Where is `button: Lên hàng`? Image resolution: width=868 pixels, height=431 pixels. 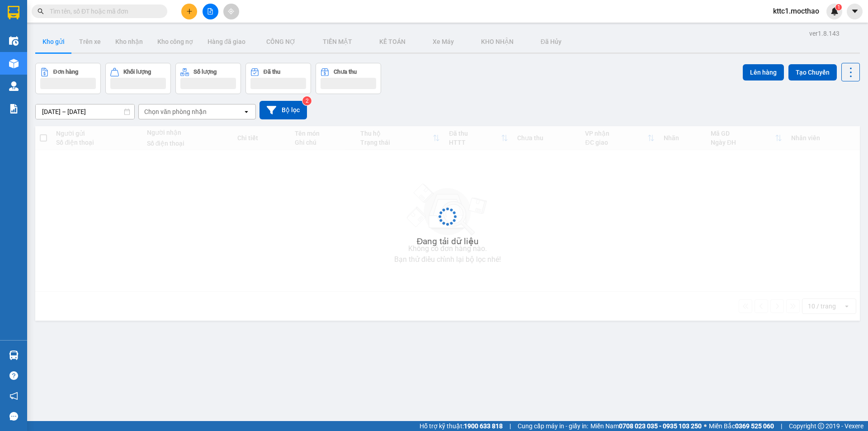 button: Lên hàng is located at coordinates (763, 72).